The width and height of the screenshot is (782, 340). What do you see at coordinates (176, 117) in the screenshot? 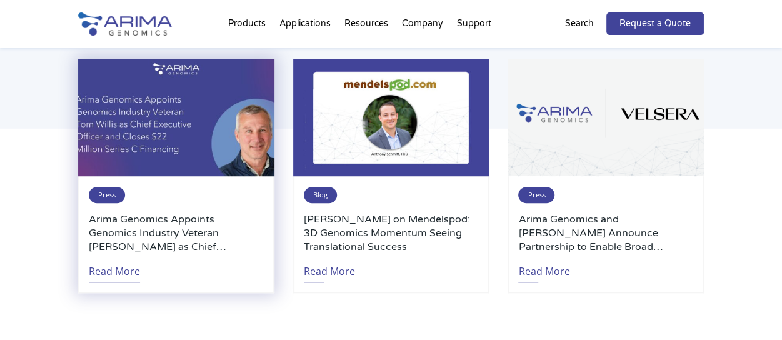
I see `img: Personnel-Announcement-LinkedIn-Carousel-22025-1-500x300.jpg` at bounding box center [176, 117].